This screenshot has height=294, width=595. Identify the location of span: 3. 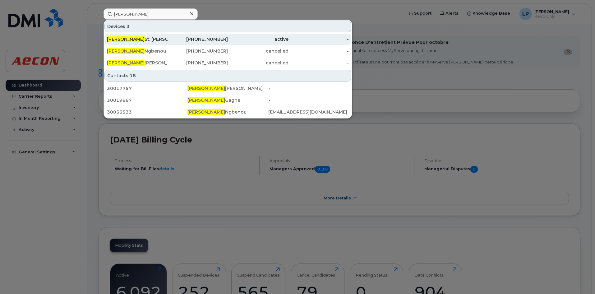
(128, 26).